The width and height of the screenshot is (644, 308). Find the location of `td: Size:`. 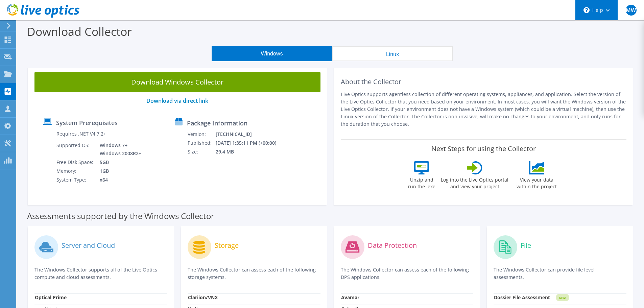

td: Size: is located at coordinates (201, 152).